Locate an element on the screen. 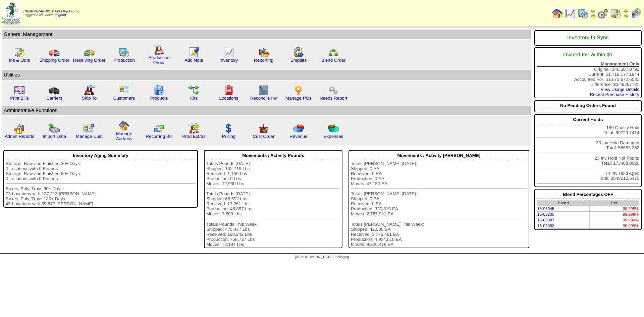 This screenshot has width=644, height=317. td: Adminstrative Functions is located at coordinates (266, 110).